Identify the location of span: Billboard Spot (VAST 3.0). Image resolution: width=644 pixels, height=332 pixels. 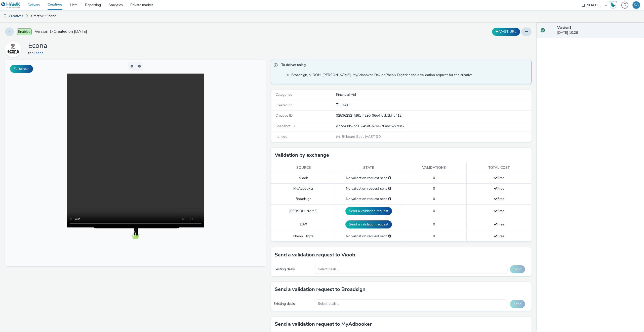
(361, 136).